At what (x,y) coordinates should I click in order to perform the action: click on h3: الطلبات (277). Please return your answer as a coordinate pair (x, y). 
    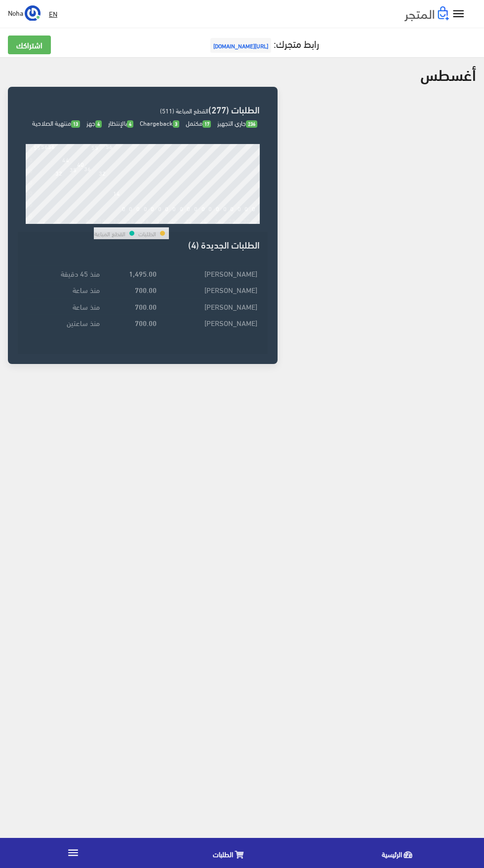
    Looking at the image, I should click on (143, 109).